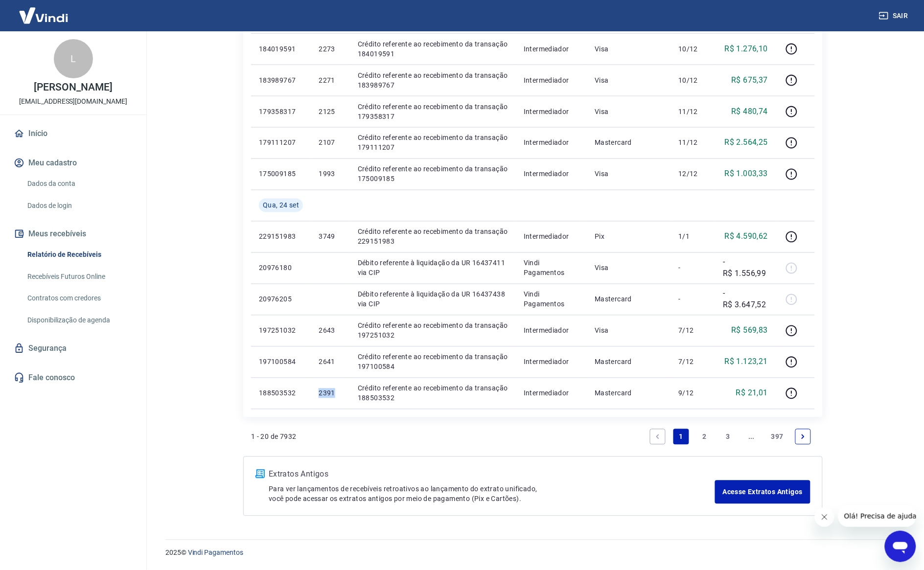  What do you see at coordinates (79, 298) in the screenshot?
I see `a: Contratos com credores` at bounding box center [79, 298].